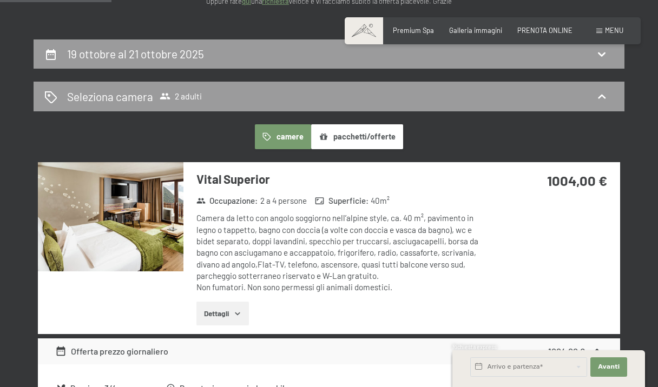 This screenshot has width=658, height=387. What do you see at coordinates (413, 30) in the screenshot?
I see `a: Premium Spa` at bounding box center [413, 30].